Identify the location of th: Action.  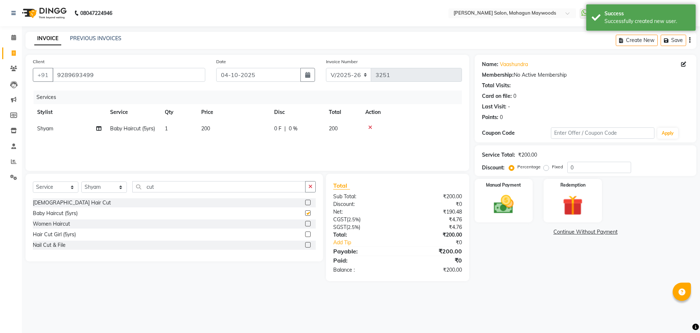
(411, 112).